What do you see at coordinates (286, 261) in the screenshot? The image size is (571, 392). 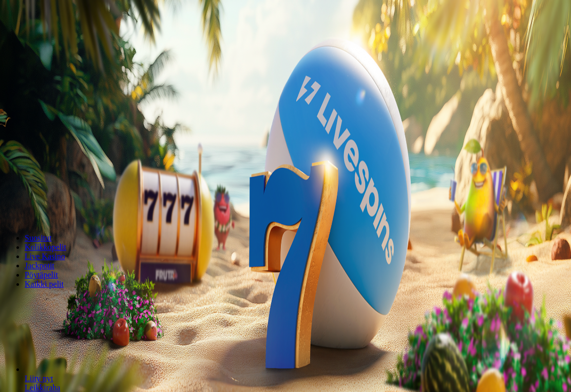 I see `header: Lobby` at bounding box center [286, 261].